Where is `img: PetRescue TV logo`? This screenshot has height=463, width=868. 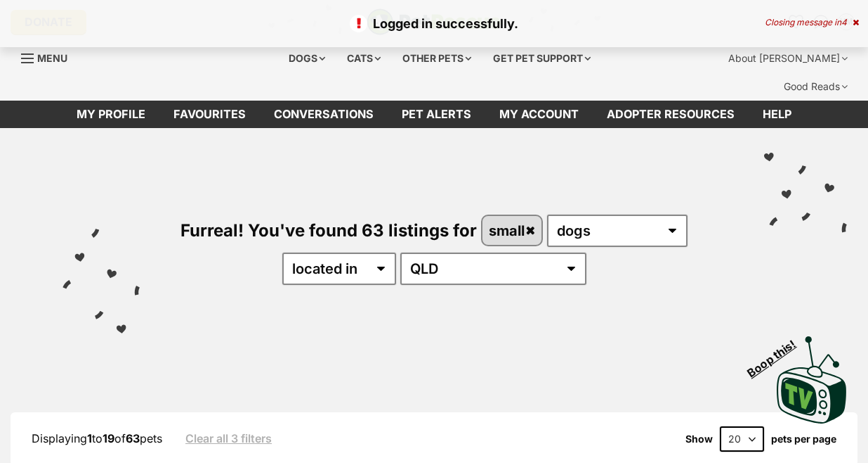
img: PetRescue TV logo is located at coordinates (812, 380).